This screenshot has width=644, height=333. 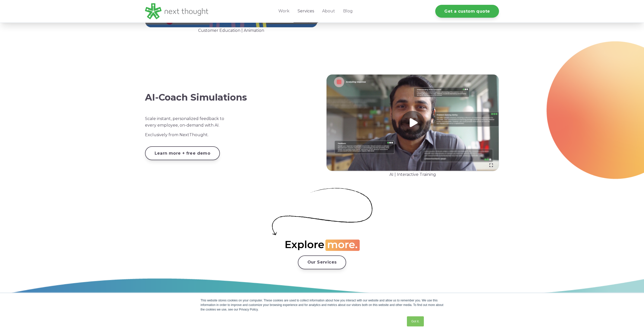 What do you see at coordinates (322, 245) in the screenshot?
I see `img: explore more-01` at bounding box center [322, 245].